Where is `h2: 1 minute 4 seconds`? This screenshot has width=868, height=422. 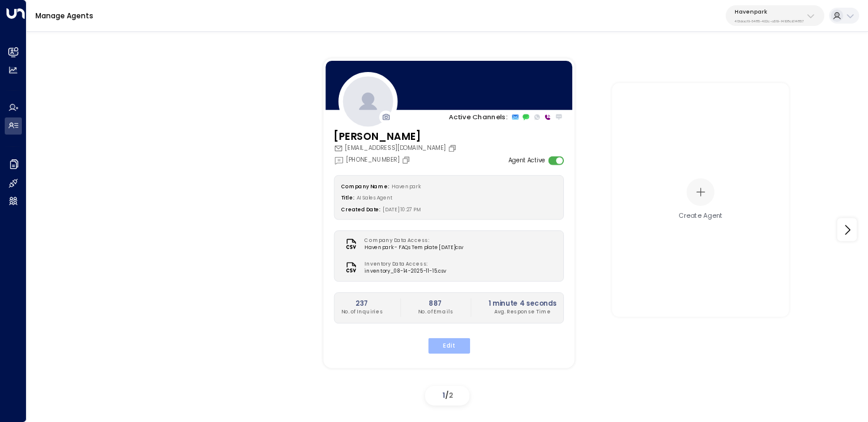
h2: 1 minute 4 seconds is located at coordinates (522, 304).